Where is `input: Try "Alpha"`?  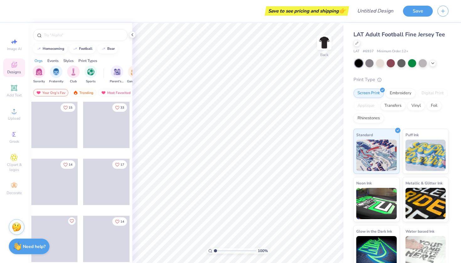
input: Try "Alpha" is located at coordinates (83, 35).